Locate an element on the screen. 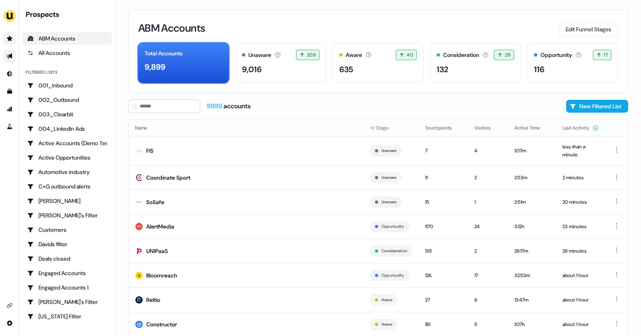 This screenshot has width=641, height=336. th: Name is located at coordinates (246, 128).